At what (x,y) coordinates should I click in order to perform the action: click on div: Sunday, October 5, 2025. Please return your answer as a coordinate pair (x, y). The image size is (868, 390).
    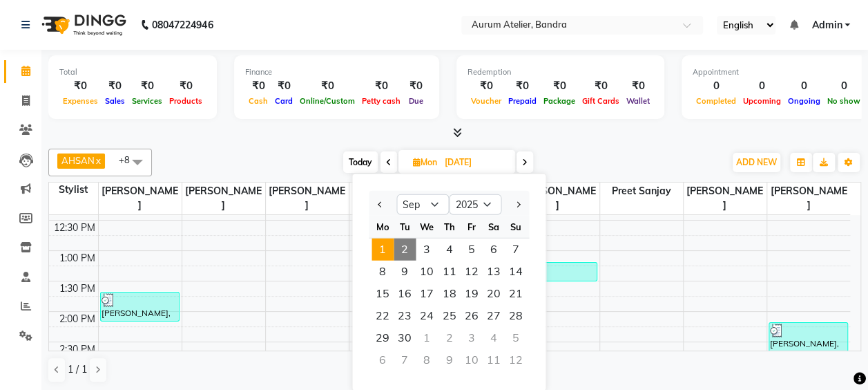
    Looking at the image, I should click on (515, 338).